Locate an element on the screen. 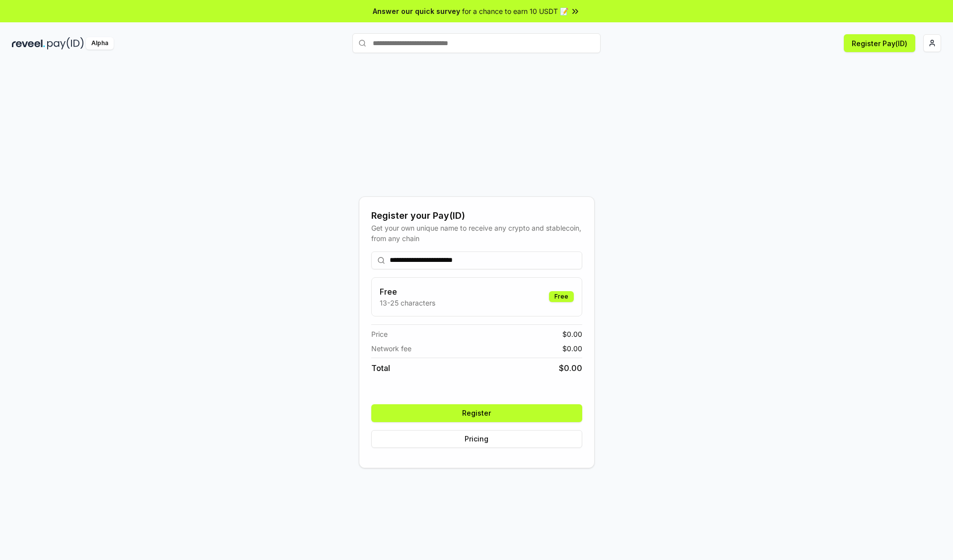  button: Register Pay(ID) is located at coordinates (879, 43).